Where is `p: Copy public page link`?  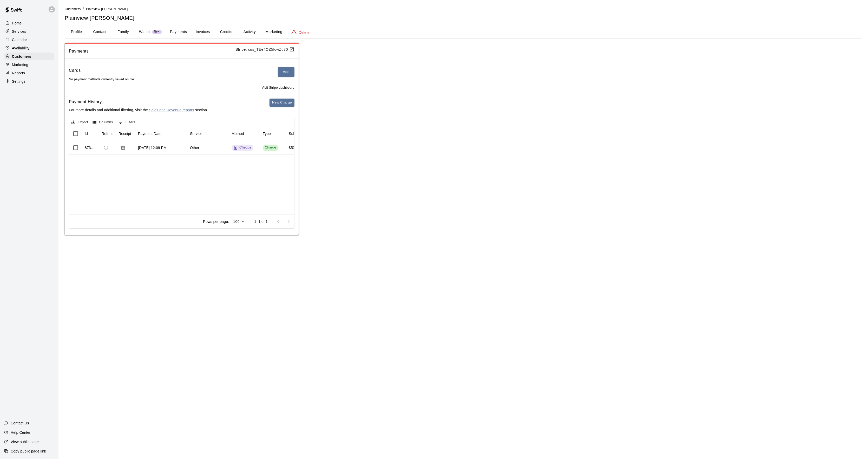 p: Copy public page link is located at coordinates (29, 451).